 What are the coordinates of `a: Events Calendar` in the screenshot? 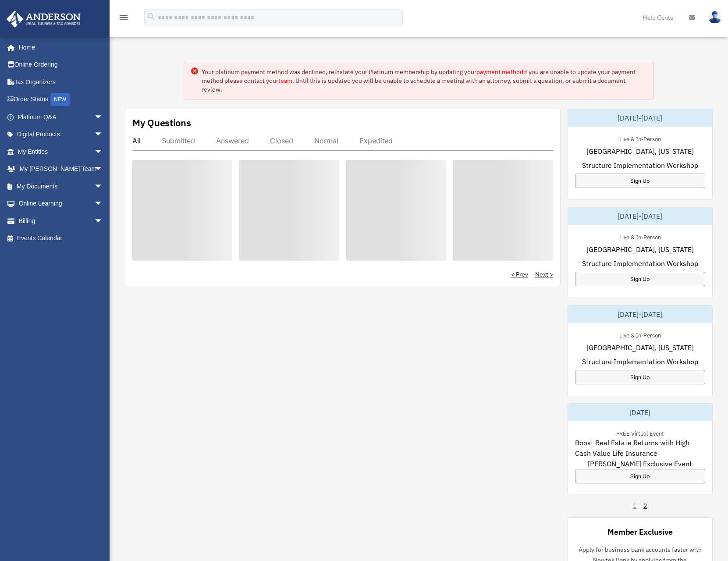 It's located at (61, 238).